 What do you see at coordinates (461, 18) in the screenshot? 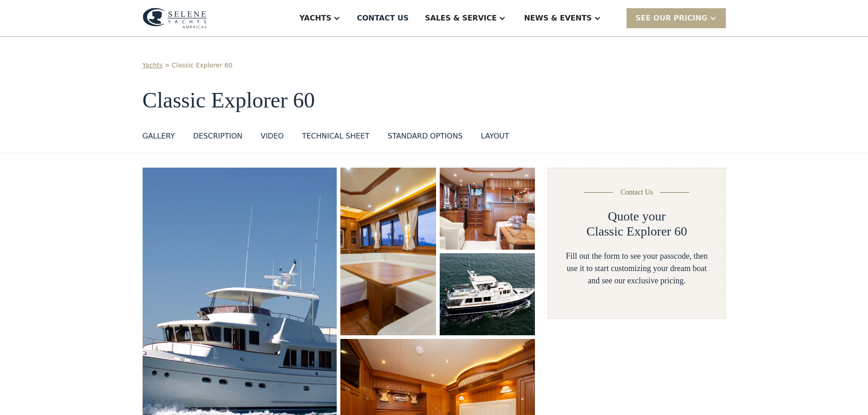
I see `div: Sales & Service` at bounding box center [461, 18].